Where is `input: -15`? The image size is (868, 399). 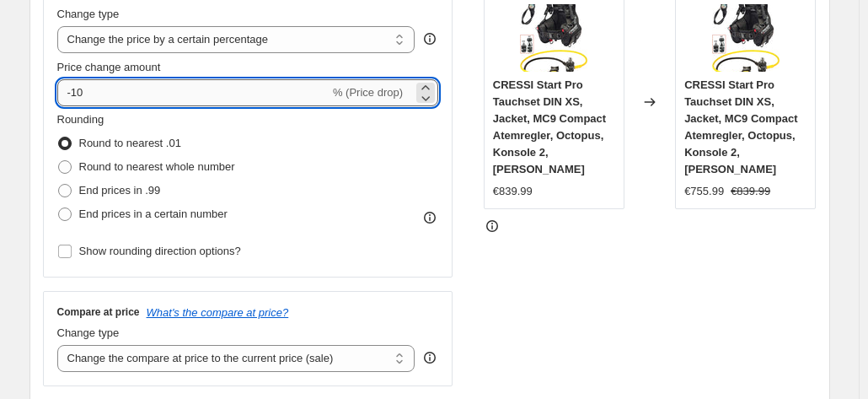 input: -15 is located at coordinates (193, 93).